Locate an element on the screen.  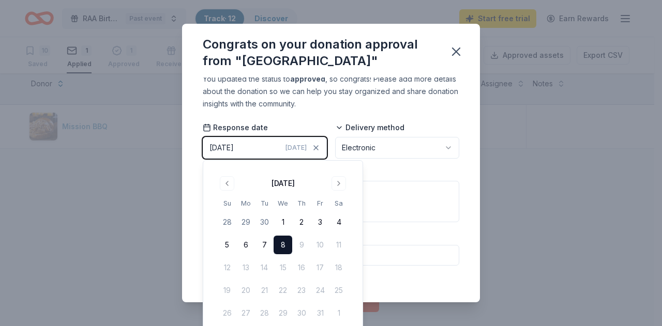
button: Go to previous month is located at coordinates (227, 184).